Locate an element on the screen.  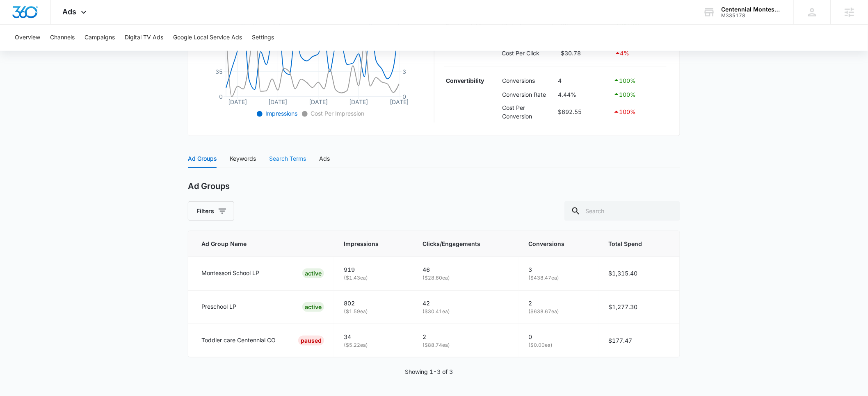
p: ( $438.47 ea) is located at coordinates (558, 278).